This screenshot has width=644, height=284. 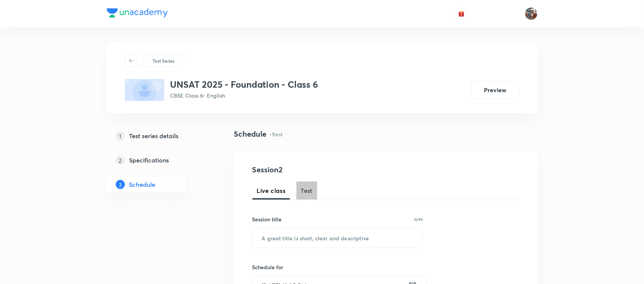 What do you see at coordinates (137, 14) in the screenshot?
I see `a: Company Logo` at bounding box center [137, 14].